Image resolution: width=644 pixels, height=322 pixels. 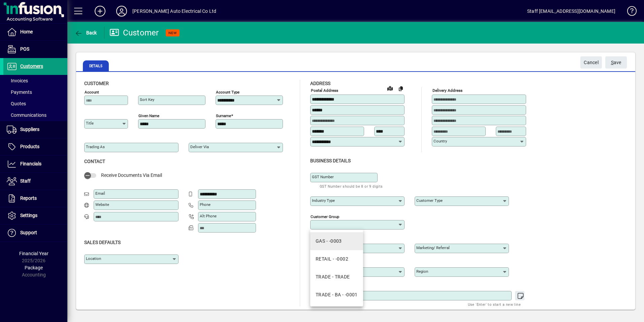 I want to click on mat-label: GST Number, so click(x=322, y=176).